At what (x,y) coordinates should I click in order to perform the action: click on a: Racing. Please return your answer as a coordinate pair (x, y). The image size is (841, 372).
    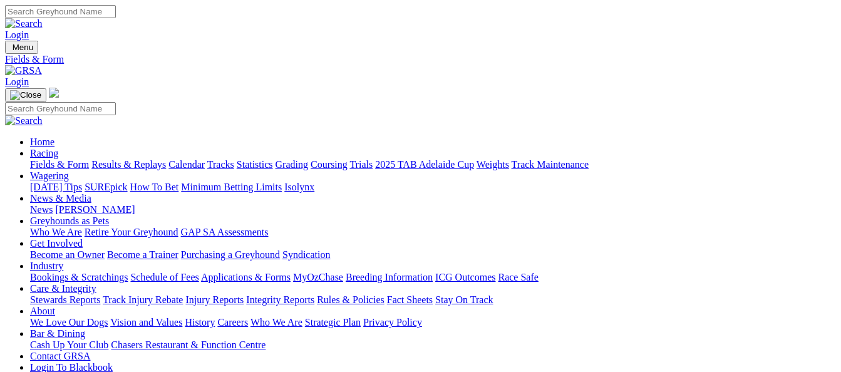
    Looking at the image, I should click on (44, 153).